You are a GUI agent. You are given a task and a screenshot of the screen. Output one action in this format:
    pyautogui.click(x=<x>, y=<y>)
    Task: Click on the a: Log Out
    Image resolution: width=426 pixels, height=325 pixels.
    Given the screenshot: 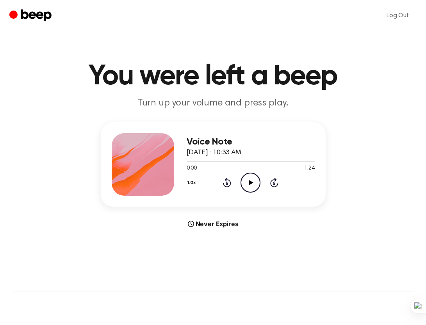 What is the action you would take?
    pyautogui.click(x=397, y=16)
    